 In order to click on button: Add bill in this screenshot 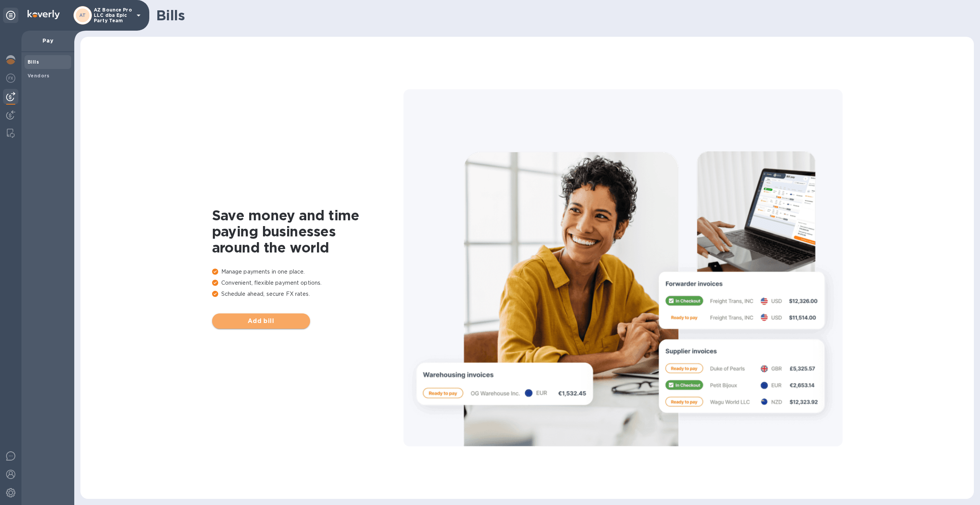, I will do `click(262, 321)`.